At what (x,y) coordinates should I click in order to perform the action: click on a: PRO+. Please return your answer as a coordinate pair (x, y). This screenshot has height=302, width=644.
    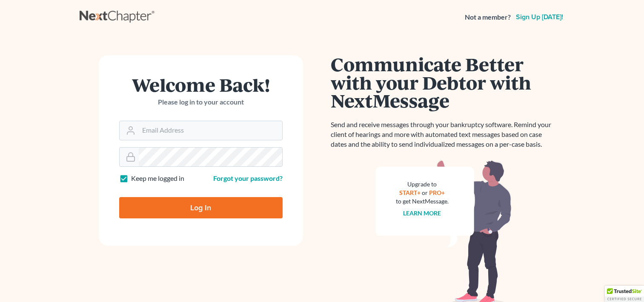
    Looking at the image, I should click on (437, 192).